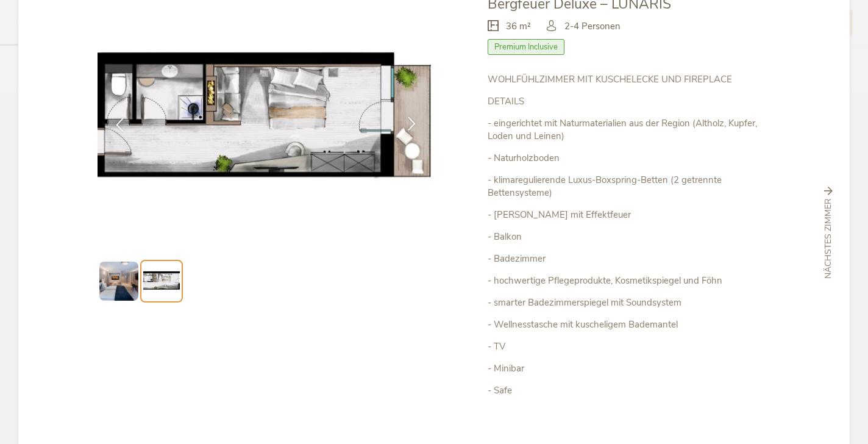  What do you see at coordinates (630, 158) in the screenshot?
I see `p: - Naturholzboden` at bounding box center [630, 158].